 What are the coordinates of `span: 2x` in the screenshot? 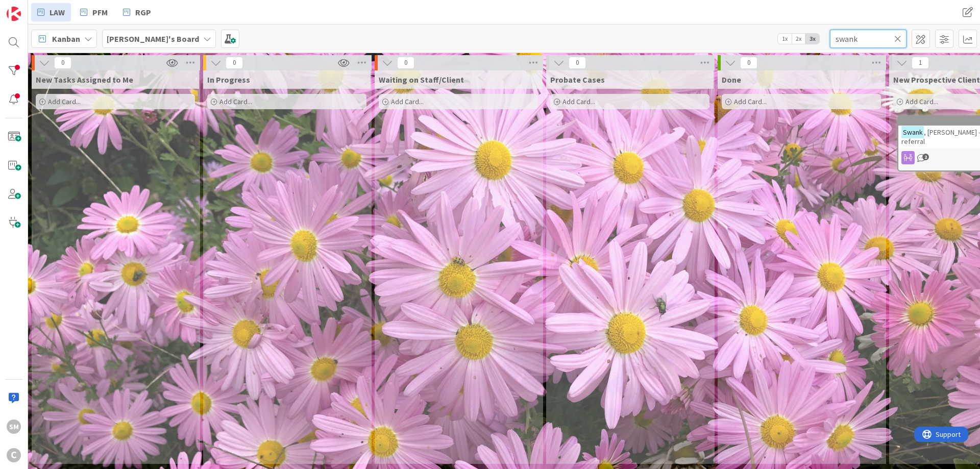 It's located at (798, 39).